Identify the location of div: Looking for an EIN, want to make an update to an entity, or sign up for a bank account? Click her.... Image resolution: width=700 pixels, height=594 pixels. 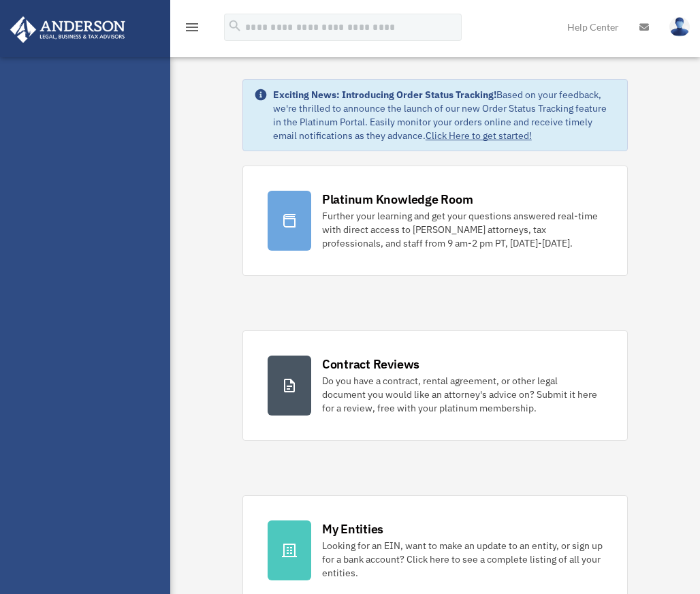
(463, 559).